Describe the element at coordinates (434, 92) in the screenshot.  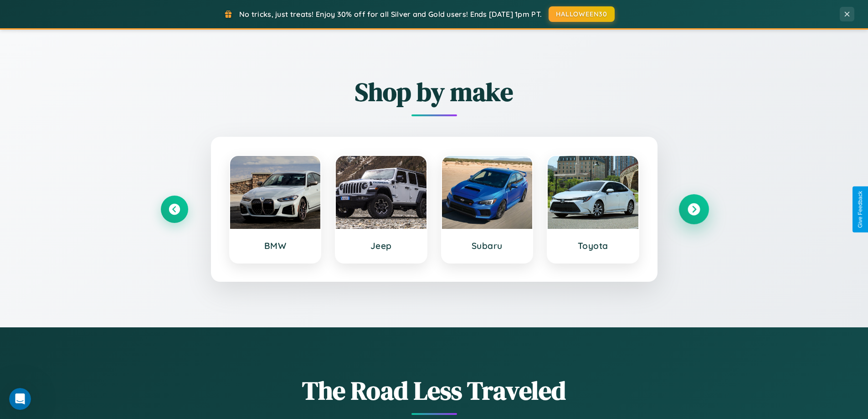
I see `h2: Shop by make` at that location.